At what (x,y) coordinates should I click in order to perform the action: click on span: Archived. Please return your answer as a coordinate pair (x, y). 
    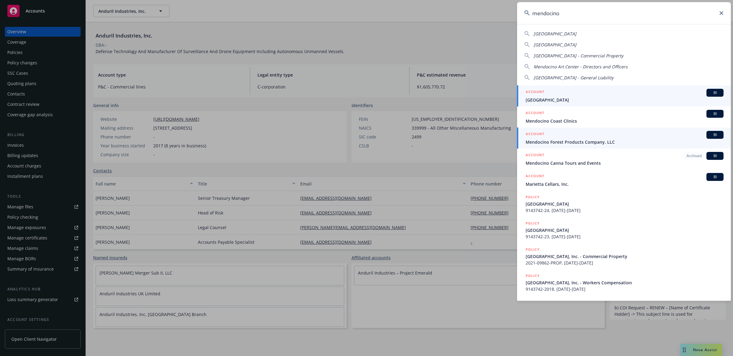
    Looking at the image, I should click on (694, 156).